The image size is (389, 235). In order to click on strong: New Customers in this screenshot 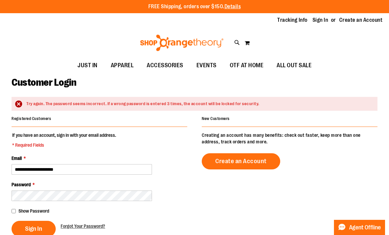, I will do `click(216, 119)`.